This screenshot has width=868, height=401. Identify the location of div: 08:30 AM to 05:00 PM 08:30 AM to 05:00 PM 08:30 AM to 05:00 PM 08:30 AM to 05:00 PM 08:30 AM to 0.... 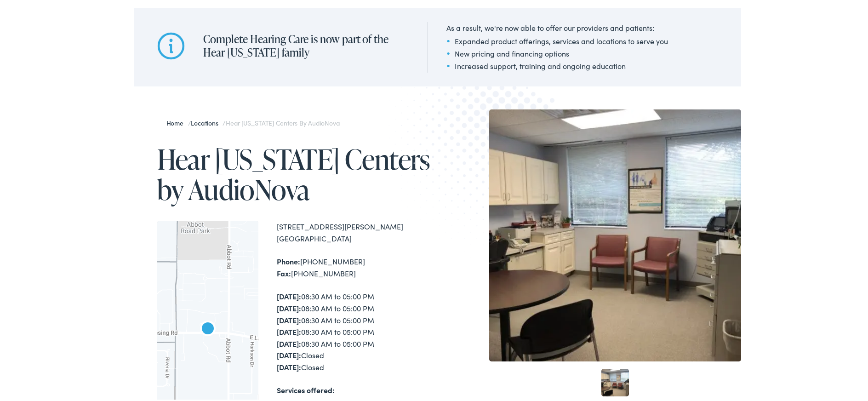
(357, 331).